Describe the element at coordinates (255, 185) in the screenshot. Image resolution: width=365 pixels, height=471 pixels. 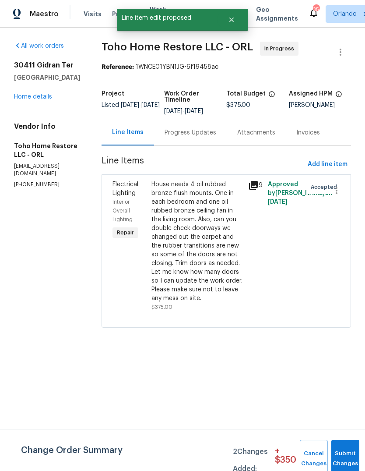
I see `div: 9` at that location.